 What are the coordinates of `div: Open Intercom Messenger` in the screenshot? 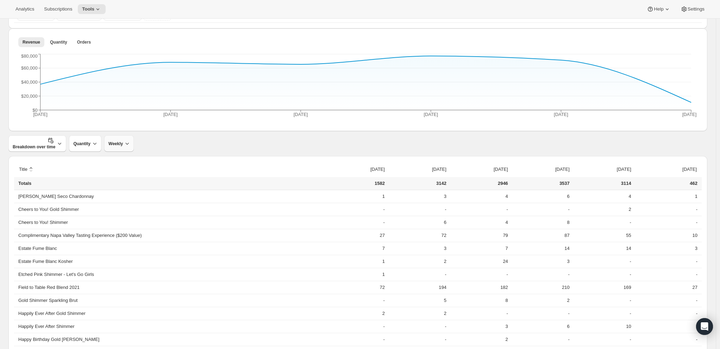 It's located at (704, 327).